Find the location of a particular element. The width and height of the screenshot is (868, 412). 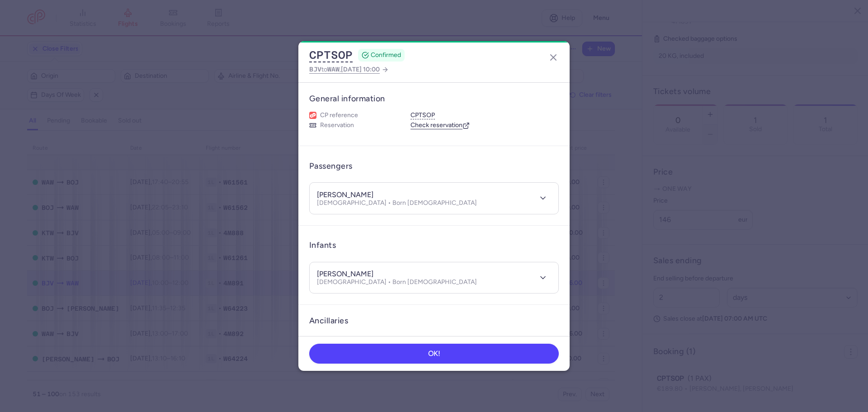

button: OK! is located at coordinates (434, 354).